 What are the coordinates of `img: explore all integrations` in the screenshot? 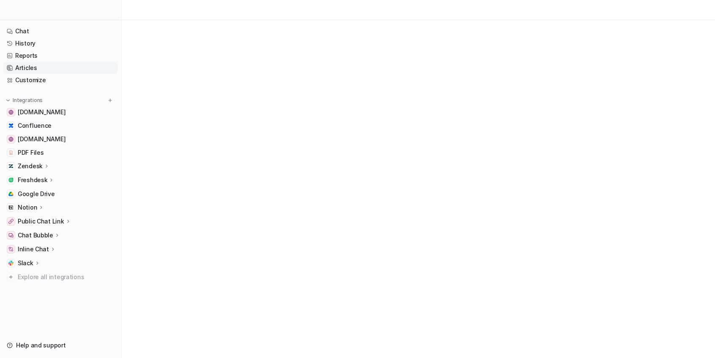 It's located at (11, 277).